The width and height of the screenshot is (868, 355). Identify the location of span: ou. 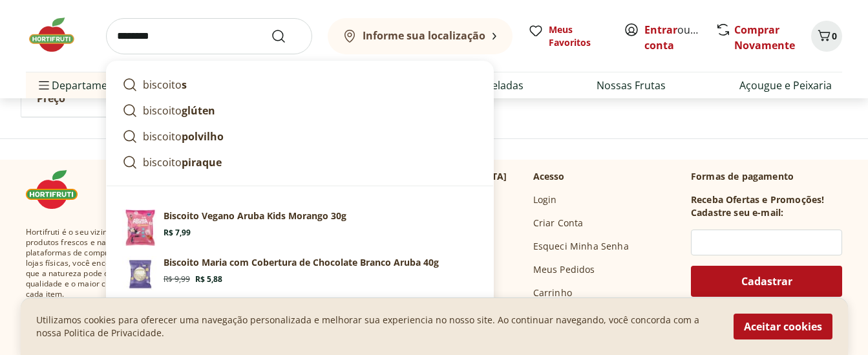
(673, 37).